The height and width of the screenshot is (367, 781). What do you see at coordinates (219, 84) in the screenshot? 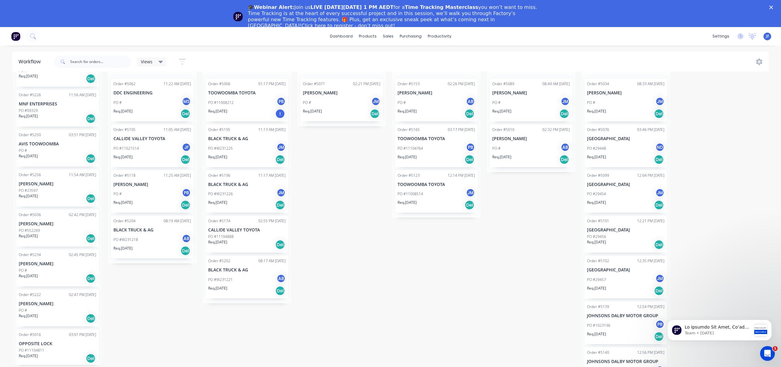
I see `div: Order #5006` at bounding box center [219, 84].